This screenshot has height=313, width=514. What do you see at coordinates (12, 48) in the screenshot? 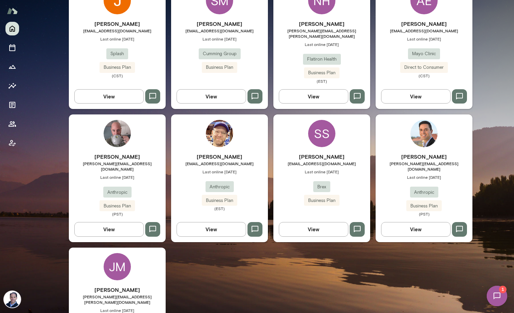
I see `button: Sessions` at bounding box center [12, 48].